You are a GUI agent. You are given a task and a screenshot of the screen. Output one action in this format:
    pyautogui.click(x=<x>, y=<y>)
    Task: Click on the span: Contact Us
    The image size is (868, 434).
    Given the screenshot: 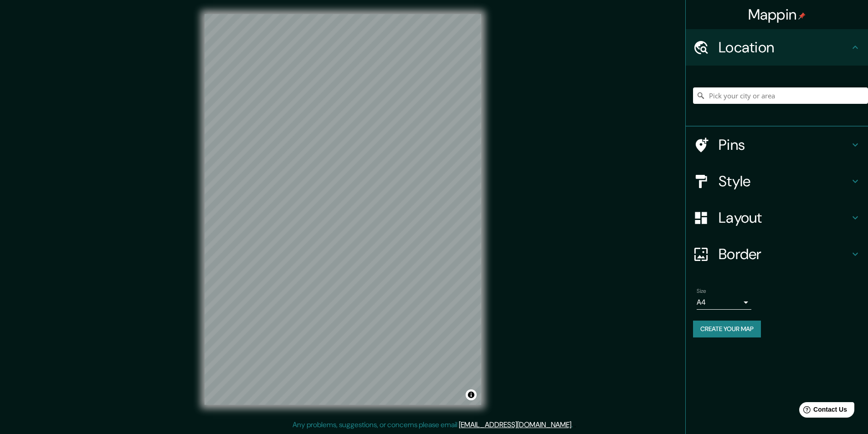 What is the action you would take?
    pyautogui.click(x=43, y=11)
    